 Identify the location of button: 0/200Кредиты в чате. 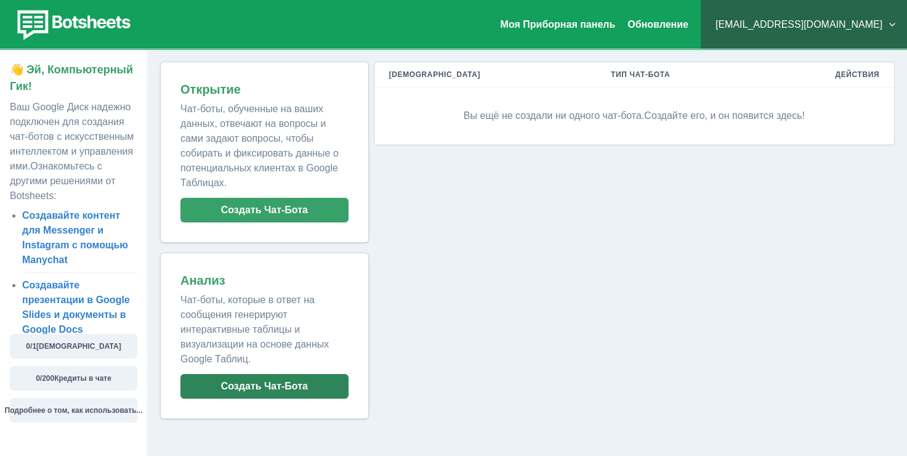
(73, 378).